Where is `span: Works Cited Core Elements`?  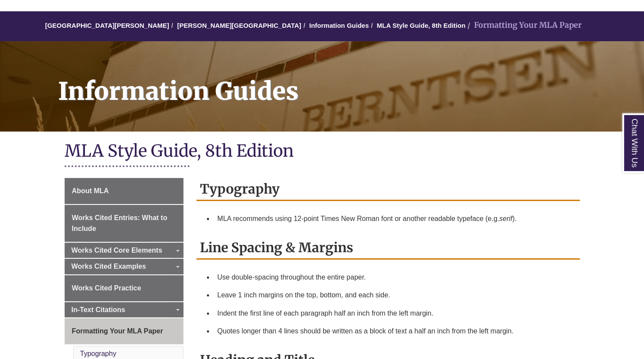
span: Works Cited Core Elements is located at coordinates (117, 250).